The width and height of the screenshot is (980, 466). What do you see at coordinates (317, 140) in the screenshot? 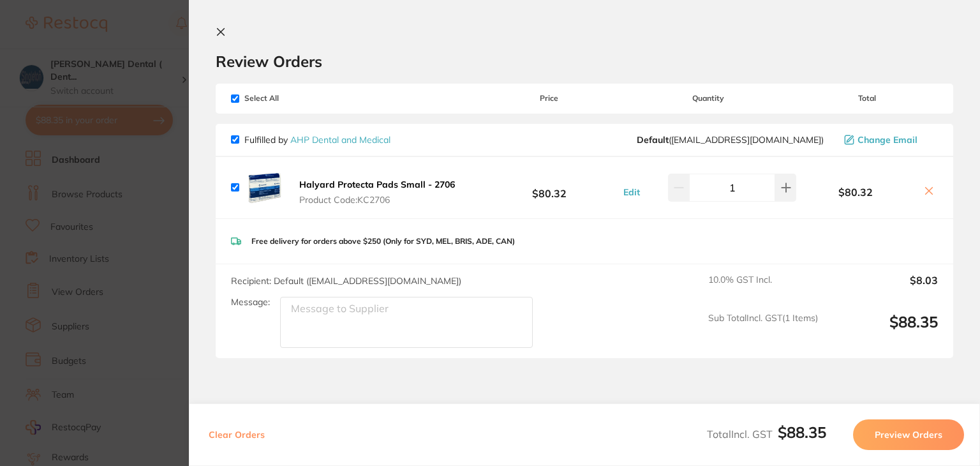
I see `p: Fulfilled by` at bounding box center [317, 140].